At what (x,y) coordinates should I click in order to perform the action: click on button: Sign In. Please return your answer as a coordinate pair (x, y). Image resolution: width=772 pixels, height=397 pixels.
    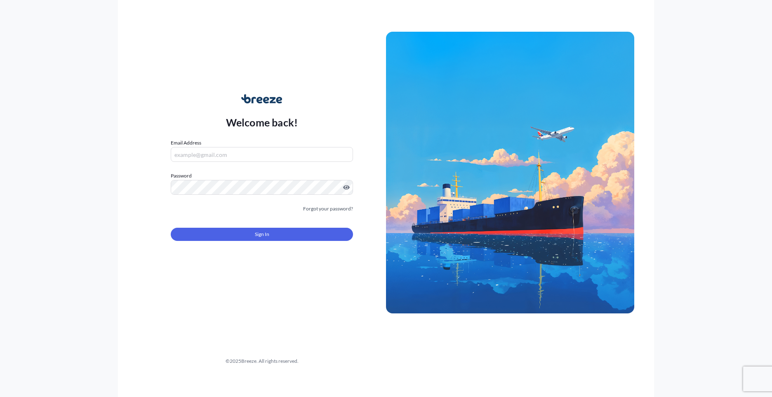
    Looking at the image, I should click on (262, 235).